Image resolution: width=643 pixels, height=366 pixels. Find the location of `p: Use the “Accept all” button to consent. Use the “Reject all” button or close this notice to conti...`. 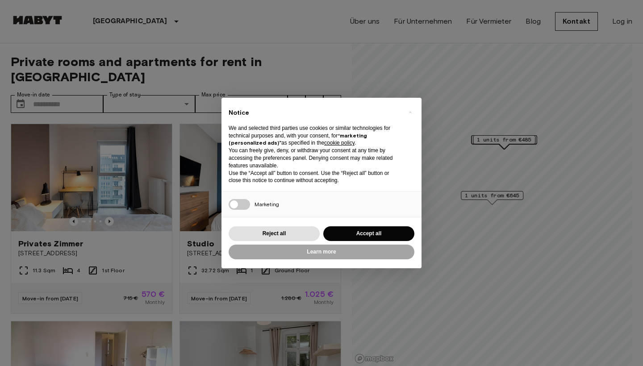

p: Use the “Accept all” button to consent. Use the “Reject all” button or close this notice to conti... is located at coordinates (314, 177).